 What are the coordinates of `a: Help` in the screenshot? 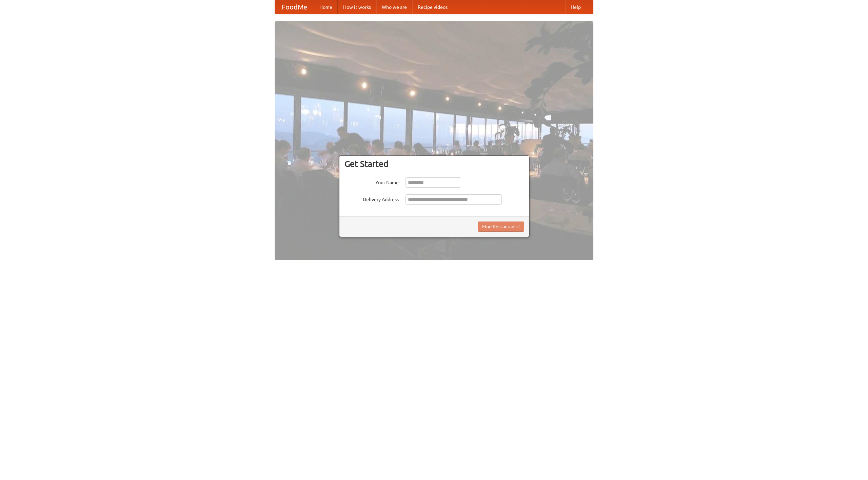 It's located at (576, 7).